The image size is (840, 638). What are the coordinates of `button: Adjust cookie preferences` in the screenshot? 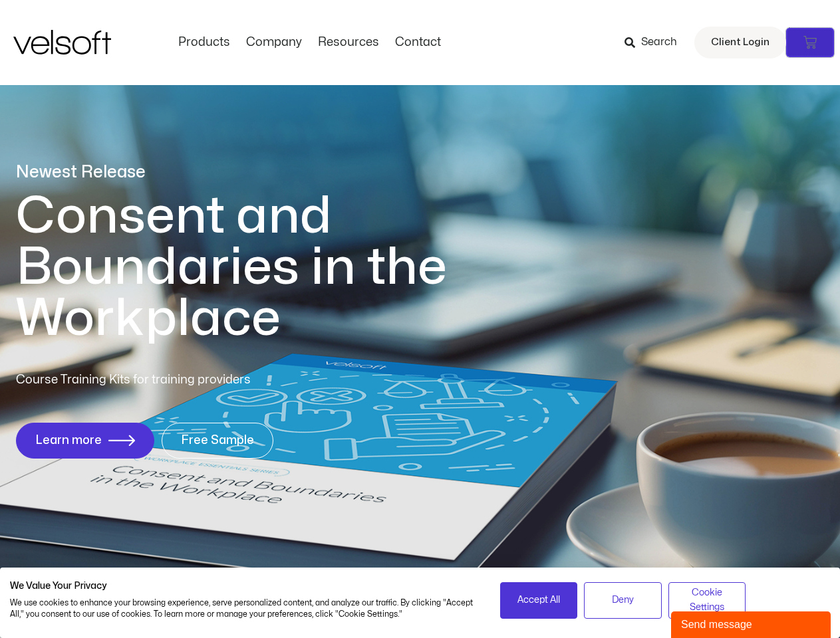 It's located at (707, 600).